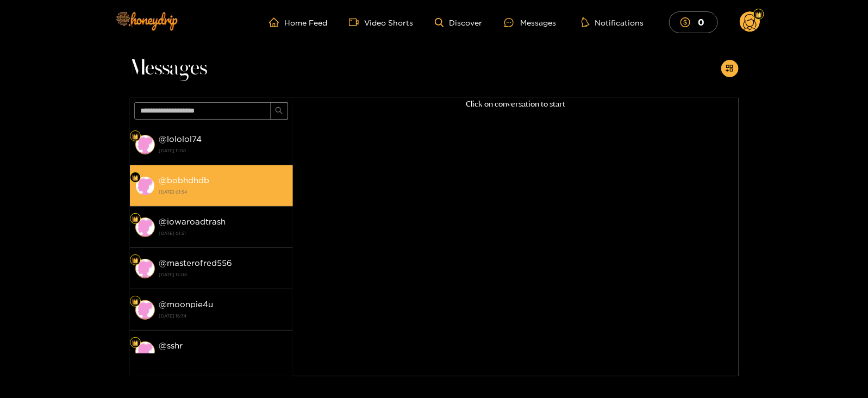 This screenshot has height=398, width=868. What do you see at coordinates (171, 345) in the screenshot?
I see `strong: @ sshr` at bounding box center [171, 345].